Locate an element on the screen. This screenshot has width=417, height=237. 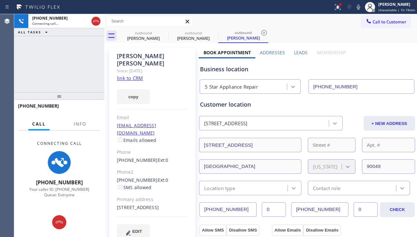
input: Street # is located at coordinates (331, 145).